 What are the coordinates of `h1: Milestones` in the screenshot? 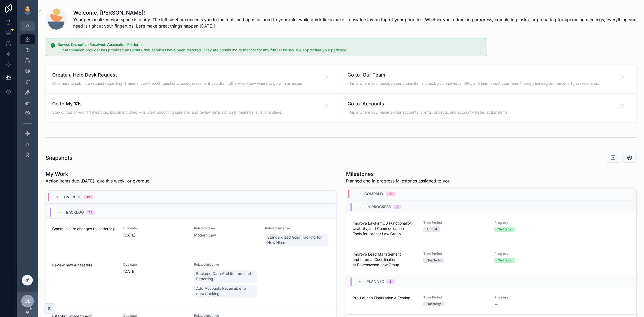 It's located at (399, 174).